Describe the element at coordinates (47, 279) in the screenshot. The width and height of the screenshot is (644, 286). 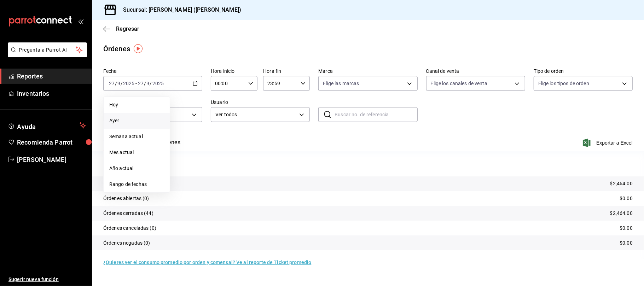
I see `span: Sugerir nueva función` at that location.